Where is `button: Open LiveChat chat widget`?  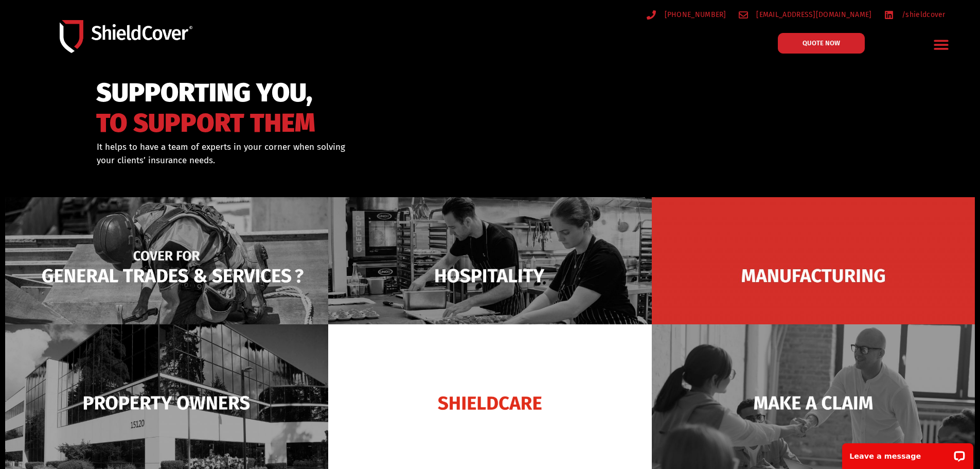
button: Open LiveChat chat widget is located at coordinates (124, 20).